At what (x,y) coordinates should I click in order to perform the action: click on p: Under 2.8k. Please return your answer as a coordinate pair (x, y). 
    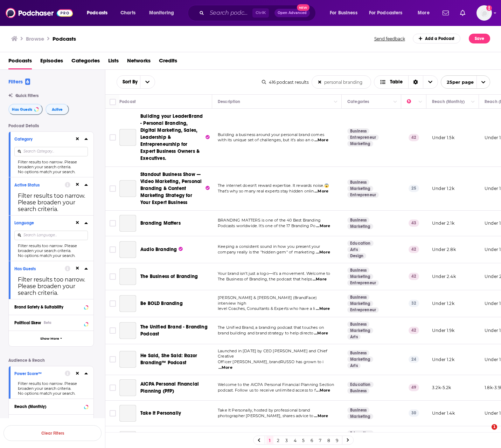
    Looking at the image, I should click on (444, 249).